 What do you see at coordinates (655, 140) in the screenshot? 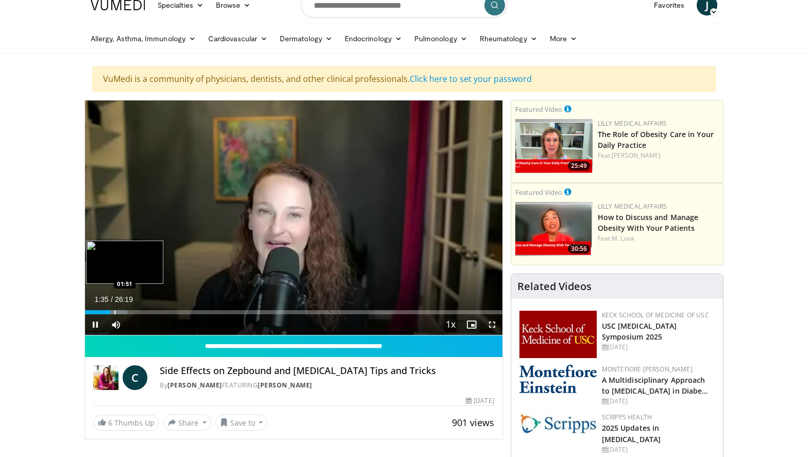
I see `a: The Role of Obesity Care in Your Daily Practice` at bounding box center [655, 140].